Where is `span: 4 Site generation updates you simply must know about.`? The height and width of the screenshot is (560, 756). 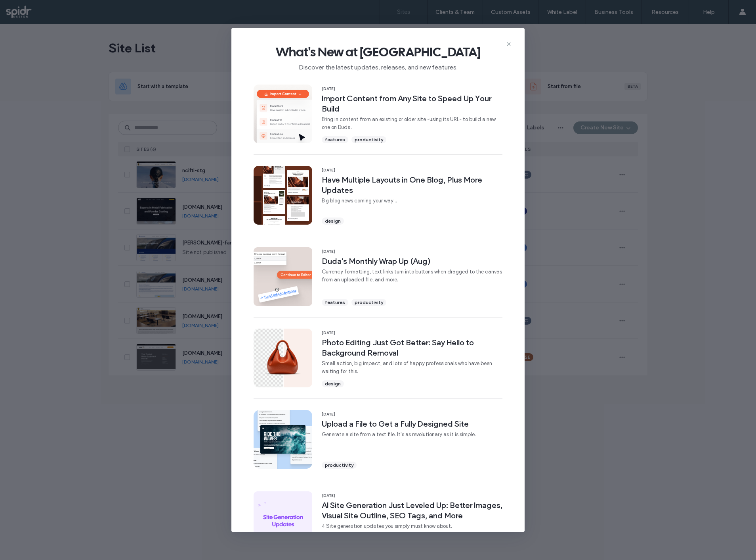
span: 4 Site generation updates you simply must know about. is located at coordinates (412, 526).